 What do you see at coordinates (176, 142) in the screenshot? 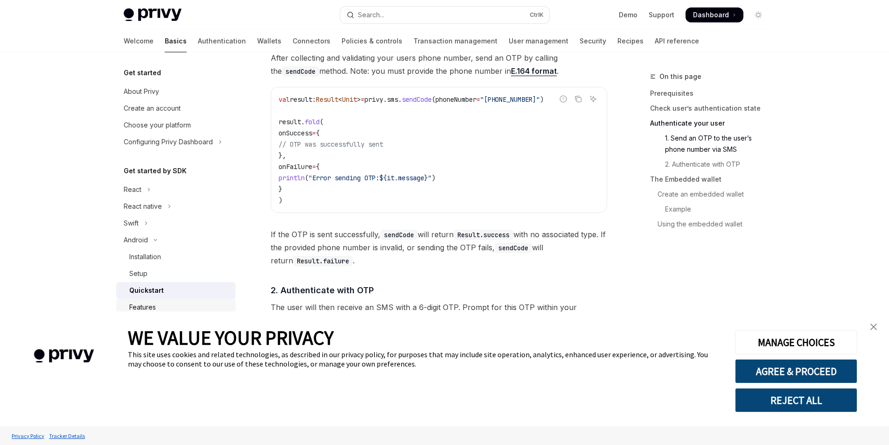
I see `button: Toggle Configuring Privy Dashboard section` at bounding box center [176, 142].